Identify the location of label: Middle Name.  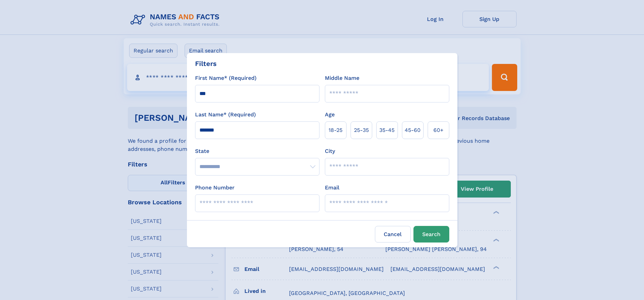
(342, 78).